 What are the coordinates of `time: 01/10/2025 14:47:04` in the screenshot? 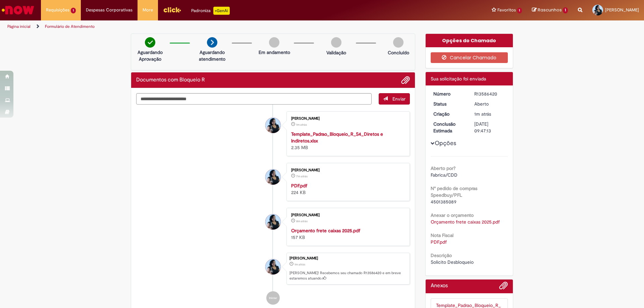 It's located at (301, 125).